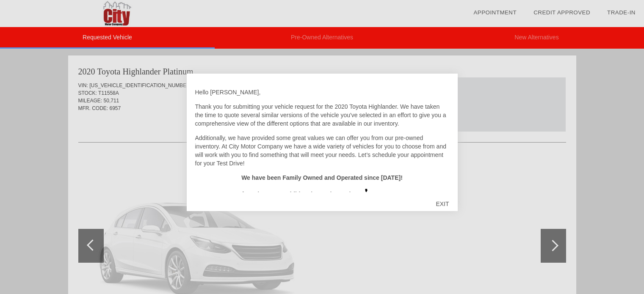 The image size is (644, 294). What do you see at coordinates (322, 151) in the screenshot?
I see `p: Additionally, we have provided some great values we can offer you from our pre-owned inventory. A...` at bounding box center [322, 151].